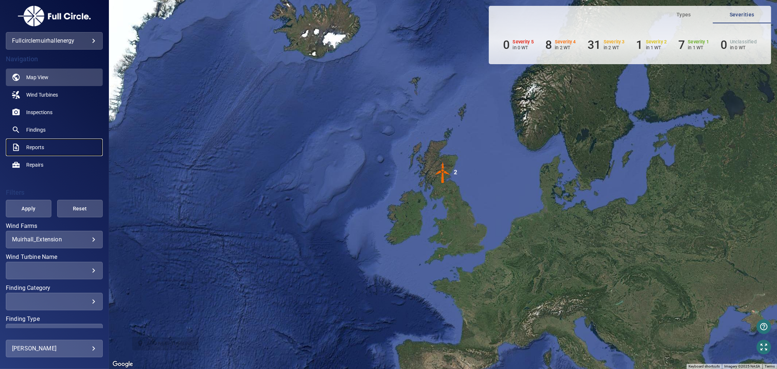 This screenshot has width=777, height=369. I want to click on button: Reset, so click(80, 208).